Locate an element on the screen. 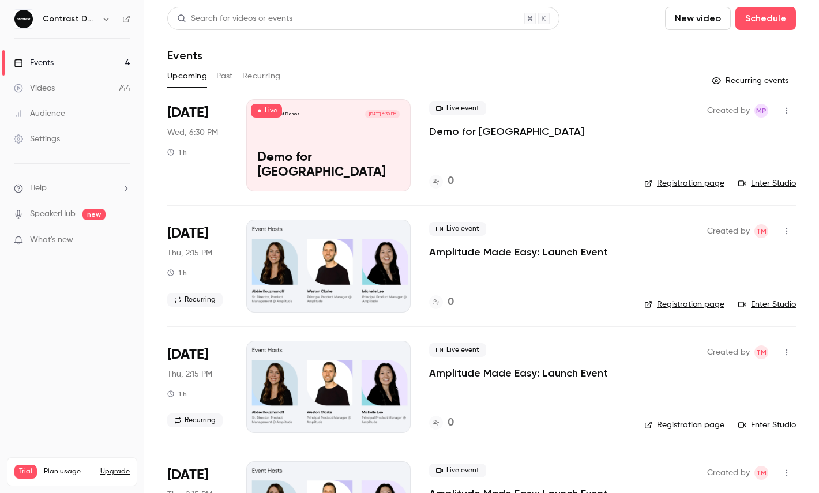 The height and width of the screenshot is (493, 819). span: new is located at coordinates (94, 214).